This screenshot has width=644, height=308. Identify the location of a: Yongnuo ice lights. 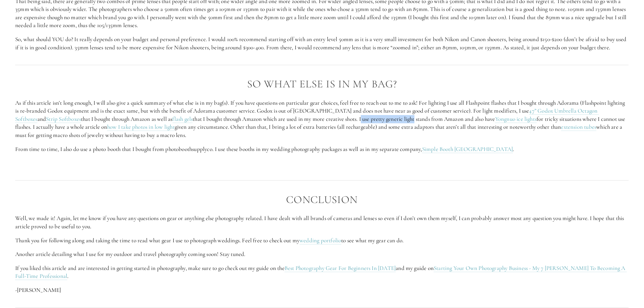
(516, 119).